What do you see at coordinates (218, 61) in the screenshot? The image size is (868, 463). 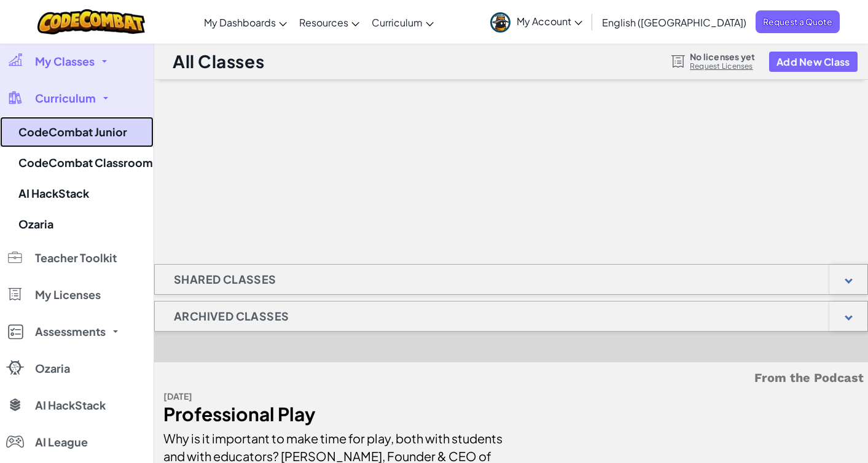 I see `h1: All Classes` at bounding box center [218, 61].